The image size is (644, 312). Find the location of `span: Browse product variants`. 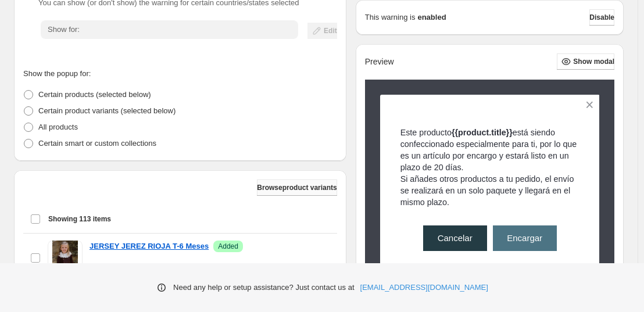

span: Browse product variants is located at coordinates (296, 188).